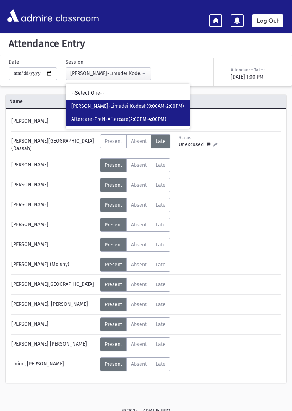 Image resolution: width=292 pixels, height=411 pixels. What do you see at coordinates (74, 62) in the screenshot?
I see `label: Session` at bounding box center [74, 62].